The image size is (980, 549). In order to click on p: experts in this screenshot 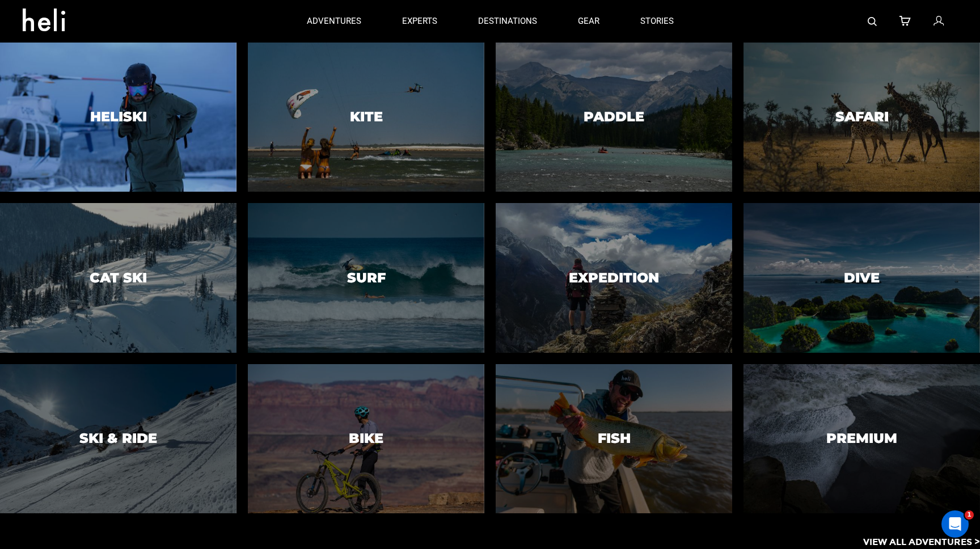, I will do `click(420, 21)`.